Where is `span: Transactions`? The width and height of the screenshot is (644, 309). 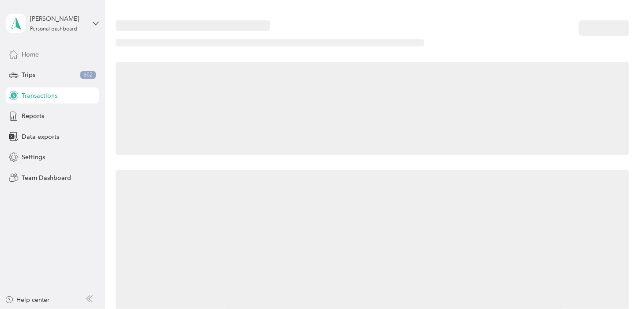 span: Transactions is located at coordinates (39, 95).